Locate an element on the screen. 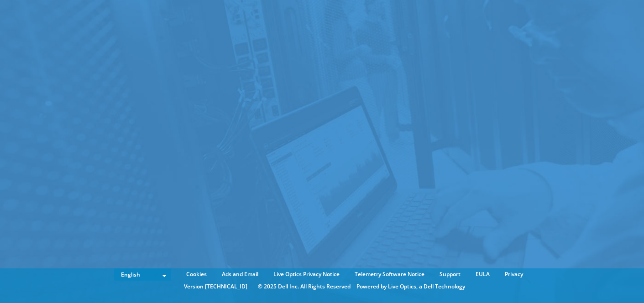 Image resolution: width=644 pixels, height=303 pixels. a: Live Optics Privacy Notice is located at coordinates (306, 275).